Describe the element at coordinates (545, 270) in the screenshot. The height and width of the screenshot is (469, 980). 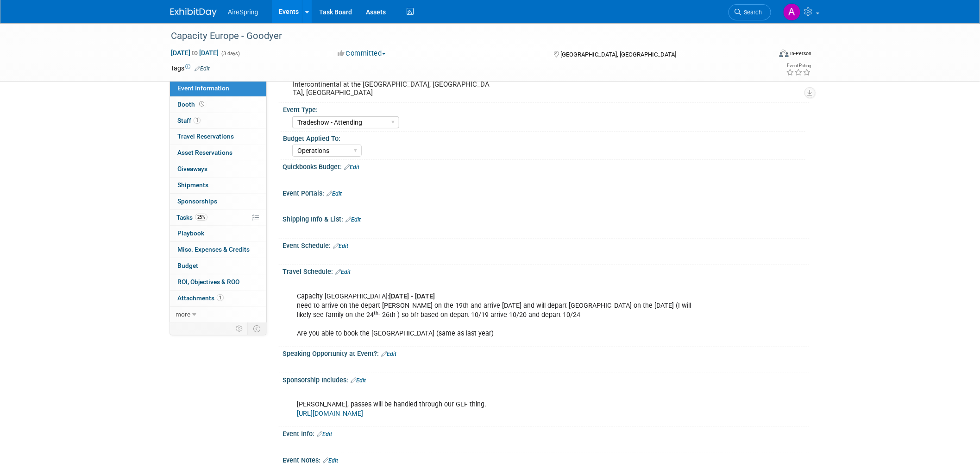
I see `div: Travel Schedule:` at that location.